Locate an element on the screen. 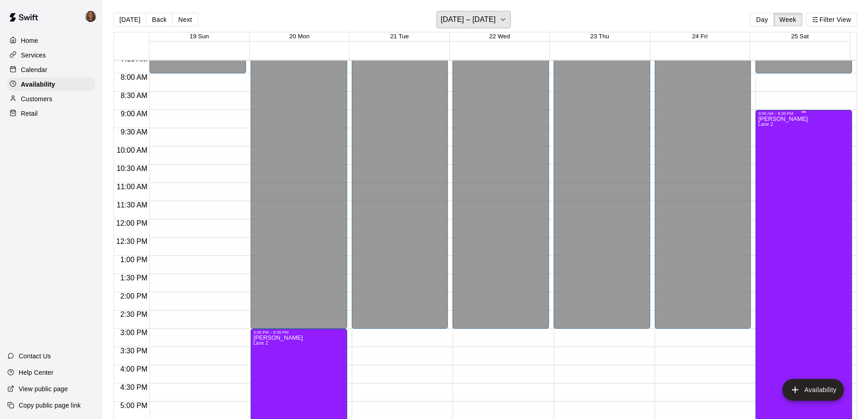 This screenshot has height=419, width=868. span: 22 Wed is located at coordinates (500, 36).